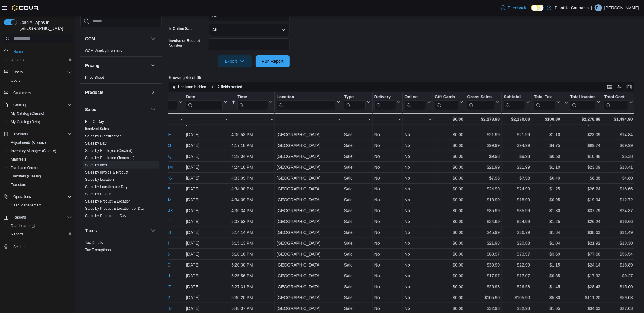  I want to click on div: Total Invoiced, so click(583, 102).